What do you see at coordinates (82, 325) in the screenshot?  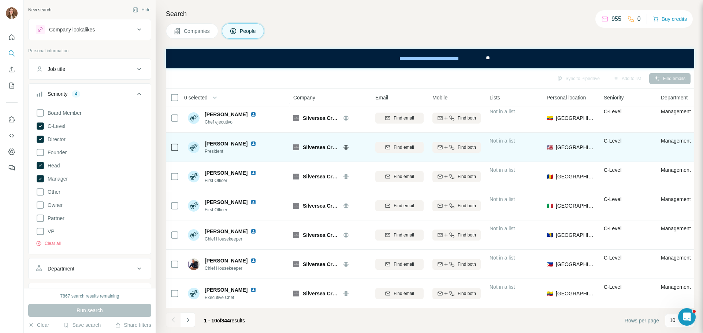 I see `button: Save search` at bounding box center [82, 325].